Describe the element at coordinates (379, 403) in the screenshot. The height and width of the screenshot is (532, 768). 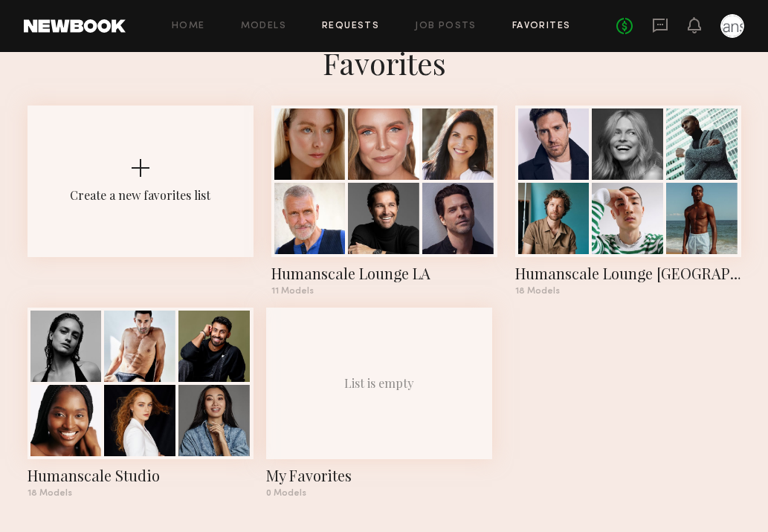
I see `a: List is emptyMy Favorites0 Models` at that location.